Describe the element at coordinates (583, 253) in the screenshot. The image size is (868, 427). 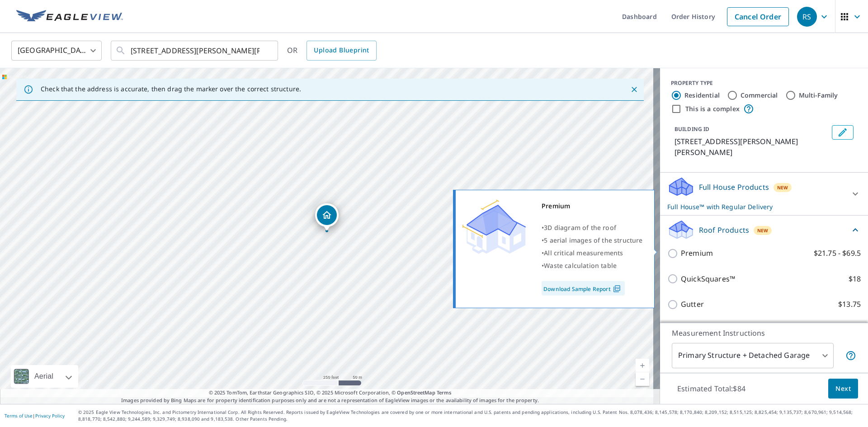
I see `span: All critical measurements` at that location.